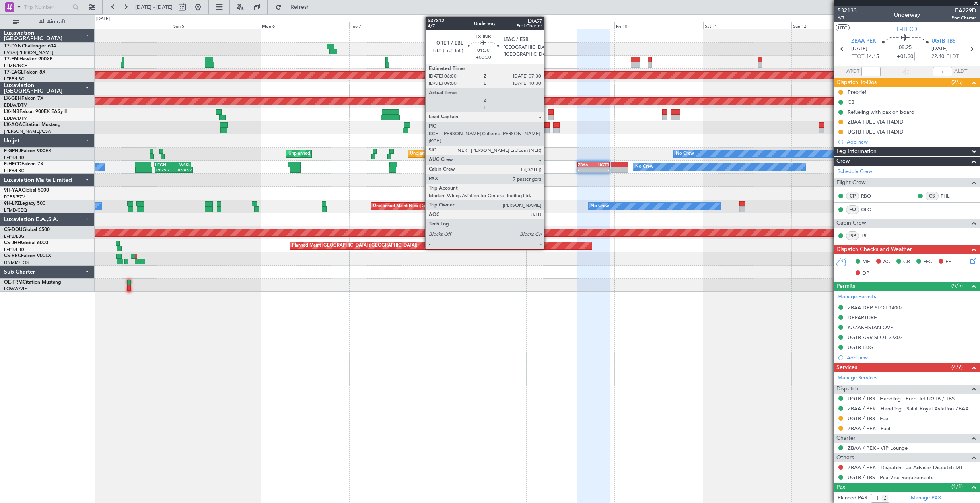  Describe the element at coordinates (882, 112) in the screenshot. I see `div: Refueling with pax on board` at that location.